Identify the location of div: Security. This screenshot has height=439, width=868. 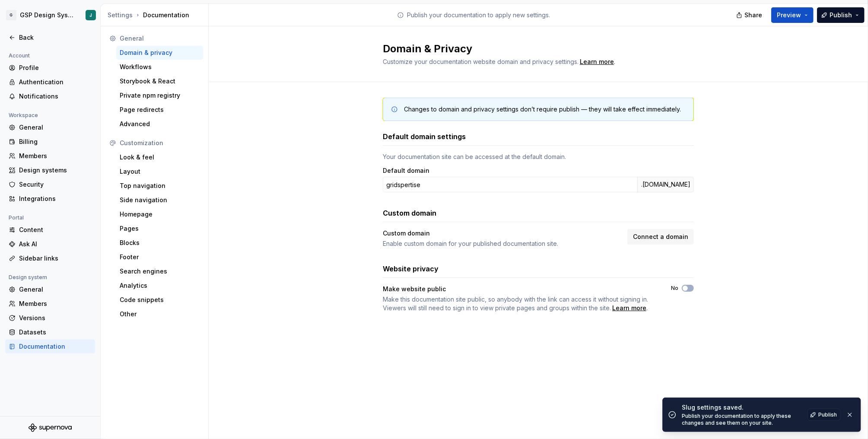
(55, 184).